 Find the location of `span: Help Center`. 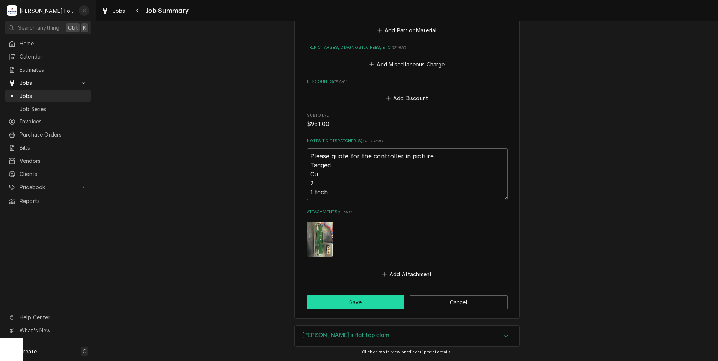

span: Help Center is located at coordinates (53, 317).